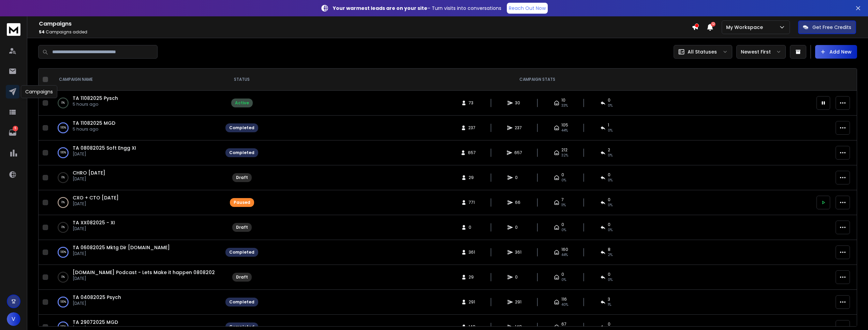 Image resolution: width=868 pixels, height=330 pixels. What do you see at coordinates (365, 32) in the screenshot?
I see `p: Campaigns added` at bounding box center [365, 32].